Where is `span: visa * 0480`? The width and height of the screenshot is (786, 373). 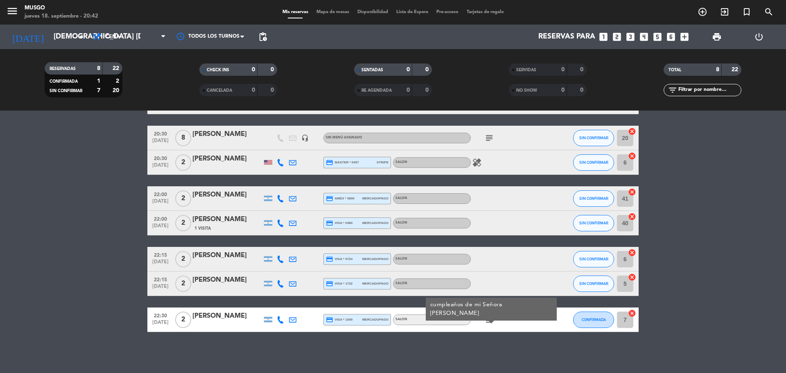 span: visa * 0480 is located at coordinates (339, 223).